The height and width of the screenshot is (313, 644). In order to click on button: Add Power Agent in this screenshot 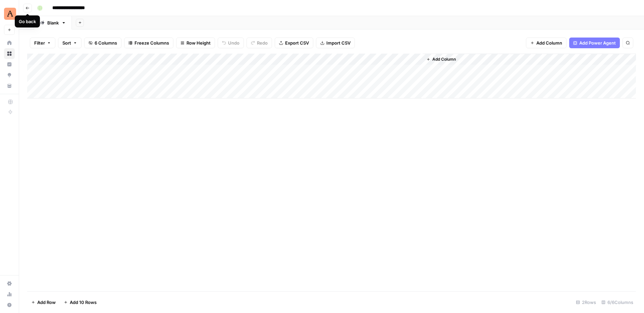, I will do `click(594, 43)`.